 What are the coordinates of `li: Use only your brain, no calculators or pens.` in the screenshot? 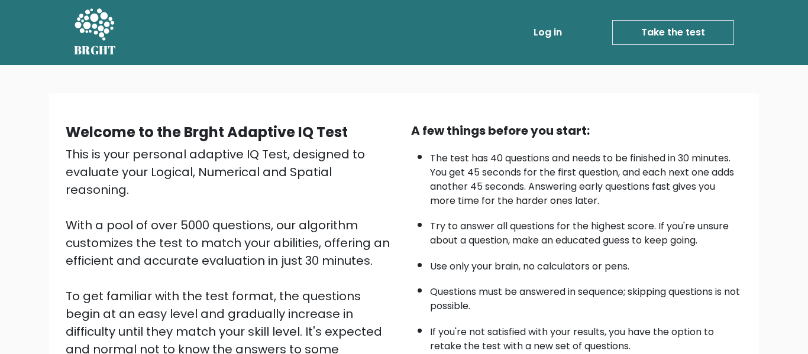 It's located at (586, 264).